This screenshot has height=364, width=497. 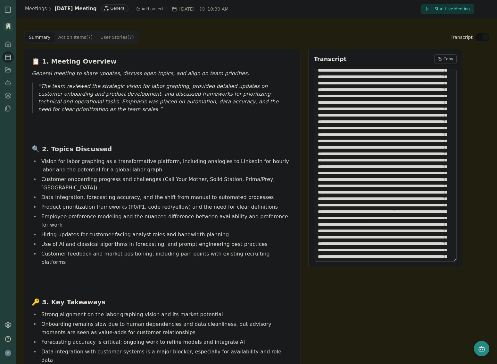 I want to click on li: Data integration, forecasting accuracy, and the shift from manual to automated processes, so click(x=166, y=197).